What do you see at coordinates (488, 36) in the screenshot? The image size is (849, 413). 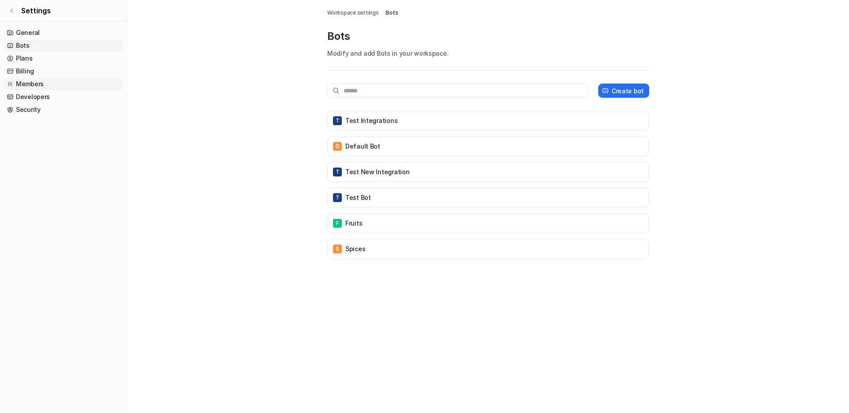 I see `p: Bots` at bounding box center [488, 36].